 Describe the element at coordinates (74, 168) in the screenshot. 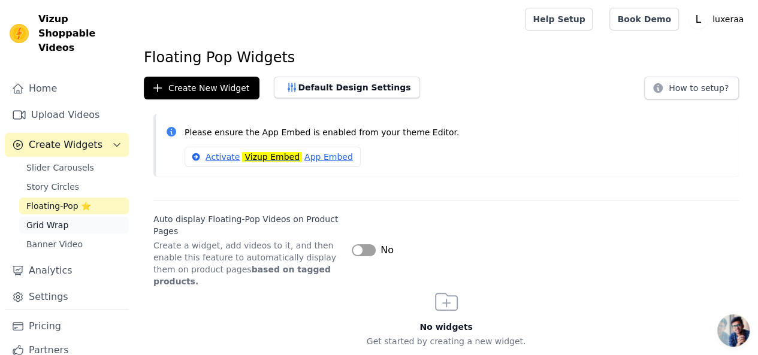

I see `a: Slider Carousels` at that location.